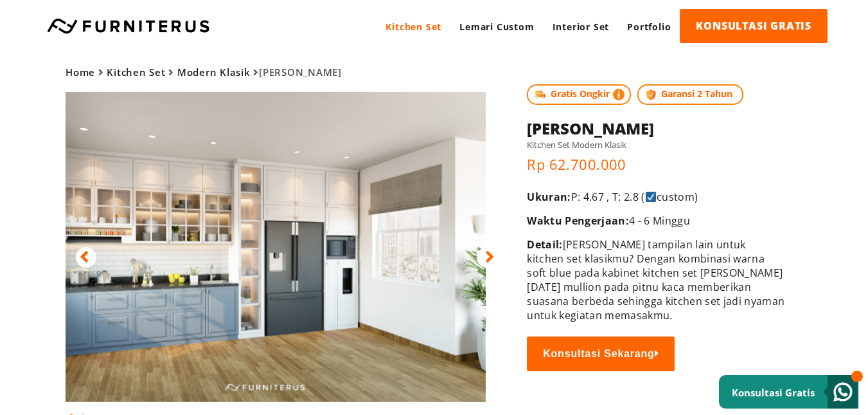 The width and height of the screenshot is (868, 415). Describe the element at coordinates (265, 247) in the screenshot. I see `img: Collins Kitchen Set Modern Klasik by Furniterus` at that location.